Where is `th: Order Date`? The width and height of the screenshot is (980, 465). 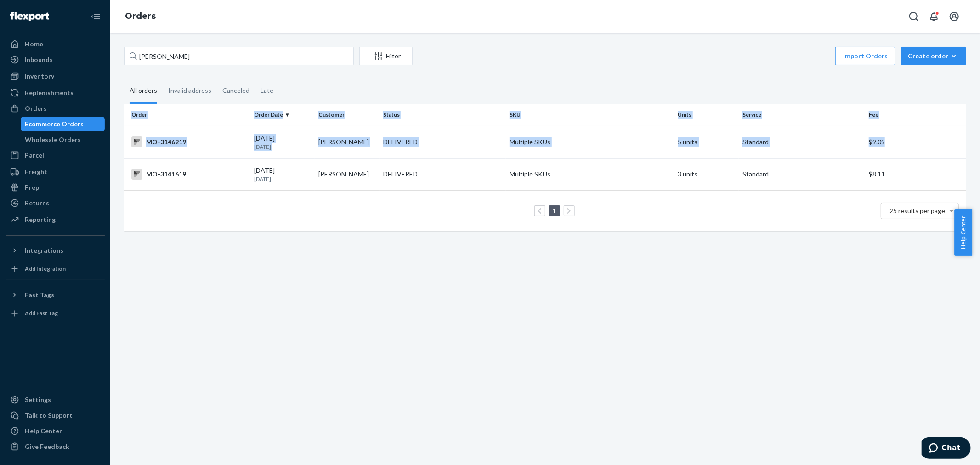 th: Order Date is located at coordinates (283, 115).